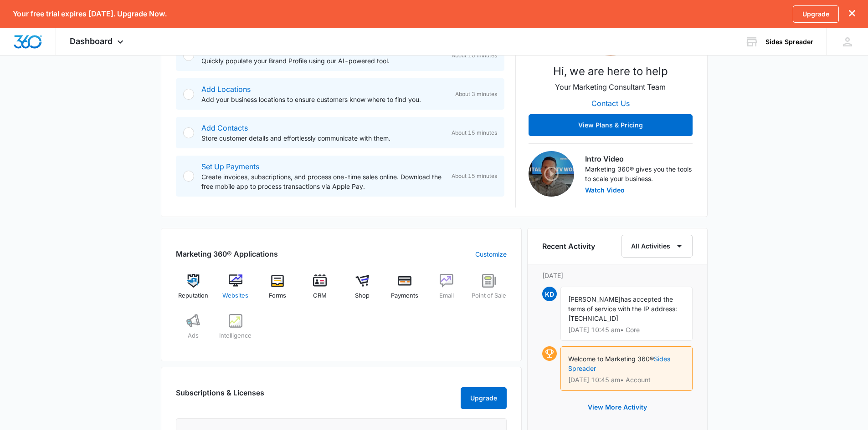 Image resolution: width=868 pixels, height=430 pixels. What do you see at coordinates (610, 87) in the screenshot?
I see `p: Your Marketing Consultant Team` at bounding box center [610, 87].